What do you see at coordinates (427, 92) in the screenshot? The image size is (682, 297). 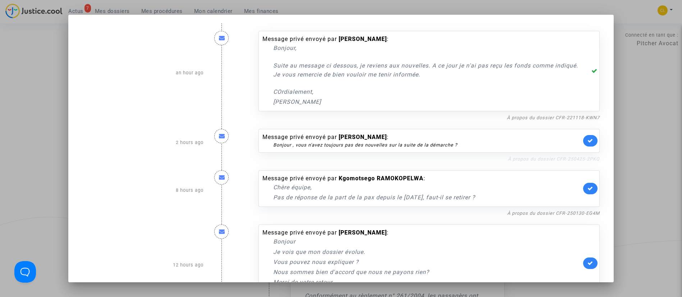 I see `p: COrdialement,` at bounding box center [427, 92].